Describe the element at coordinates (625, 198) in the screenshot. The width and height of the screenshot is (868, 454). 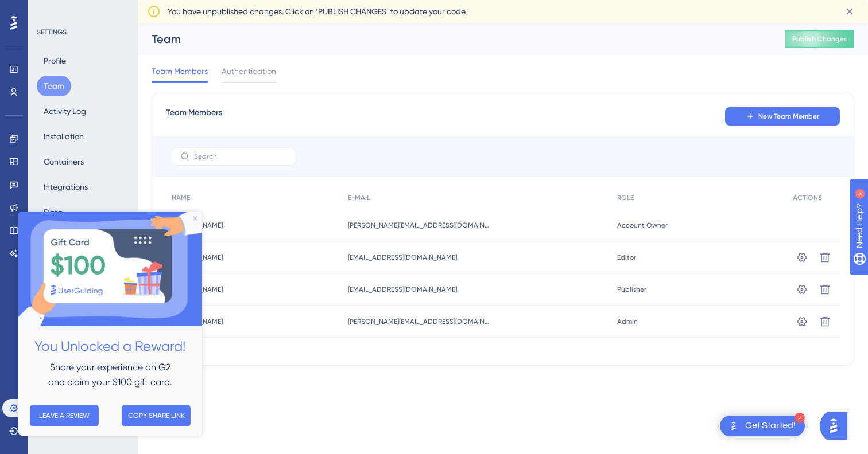
I see `span: ROLE` at that location.